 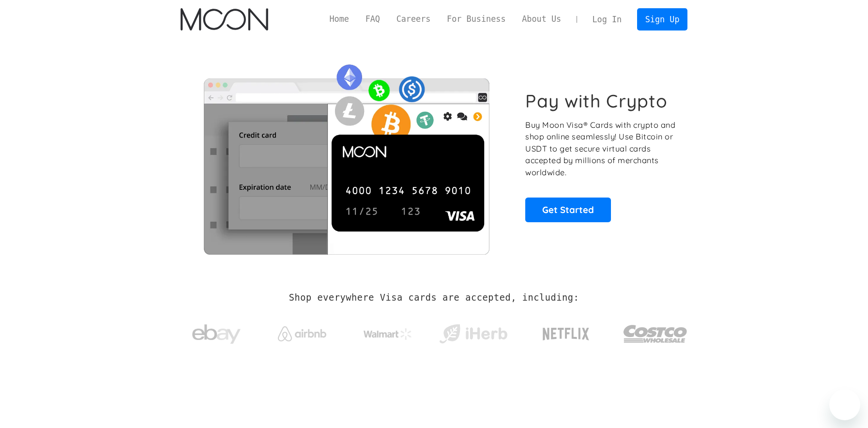 What do you see at coordinates (655, 331) in the screenshot?
I see `a: Costco` at bounding box center [655, 331].